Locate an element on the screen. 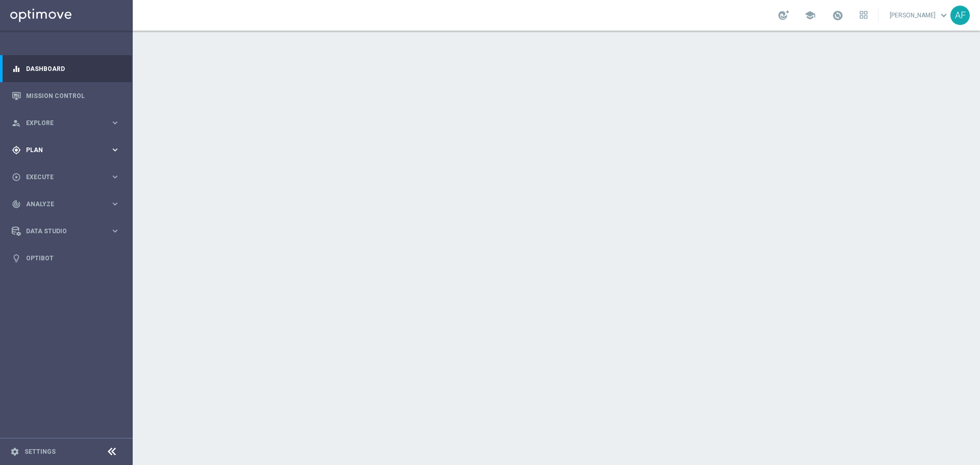 The image size is (980, 465). button: lightbulb Optibot is located at coordinates (66, 258).